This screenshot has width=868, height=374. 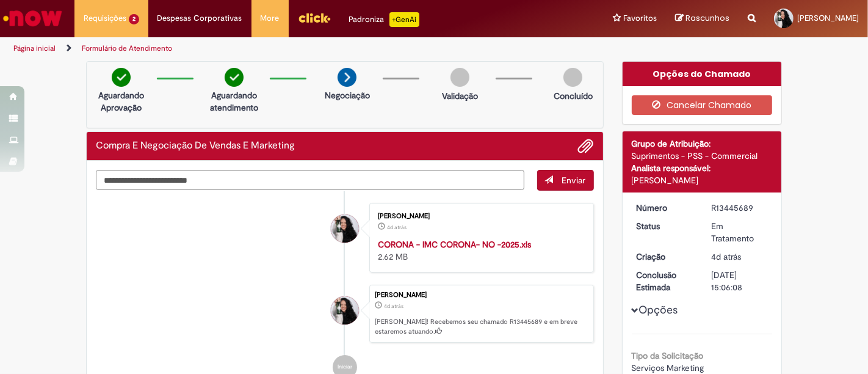 I want to click on img: ServiceNow, so click(x=32, y=18).